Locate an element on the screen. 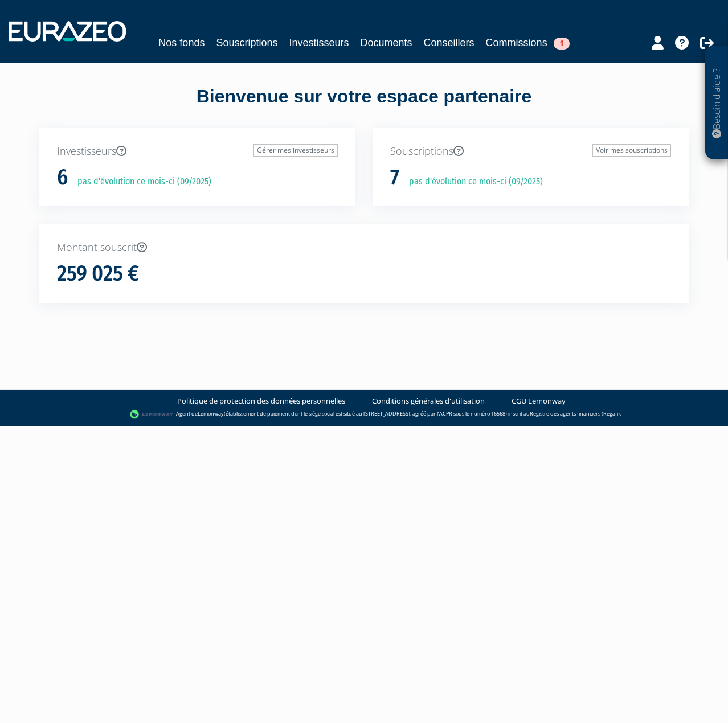  a: Conditions générales d'utilisation is located at coordinates (428, 401).